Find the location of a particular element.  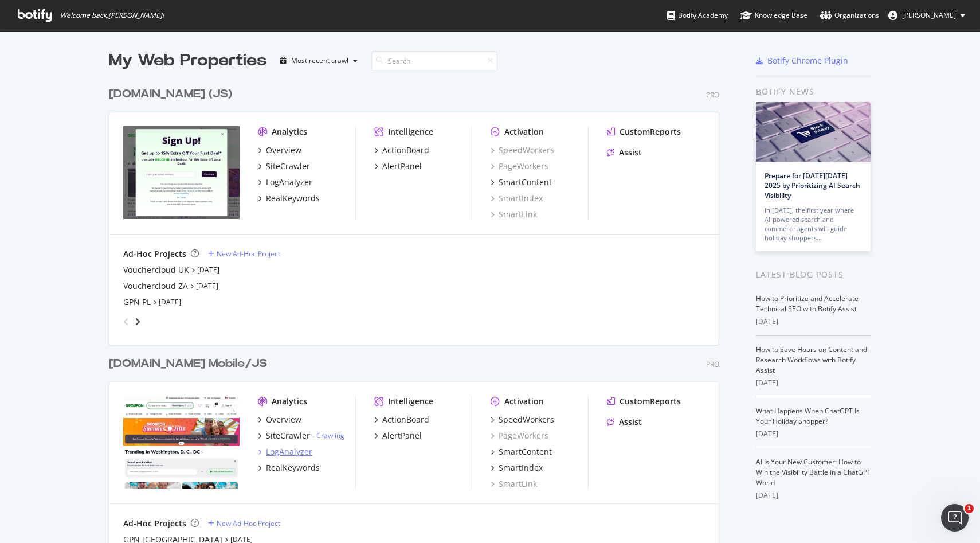

div: Botify news is located at coordinates (813, 92).